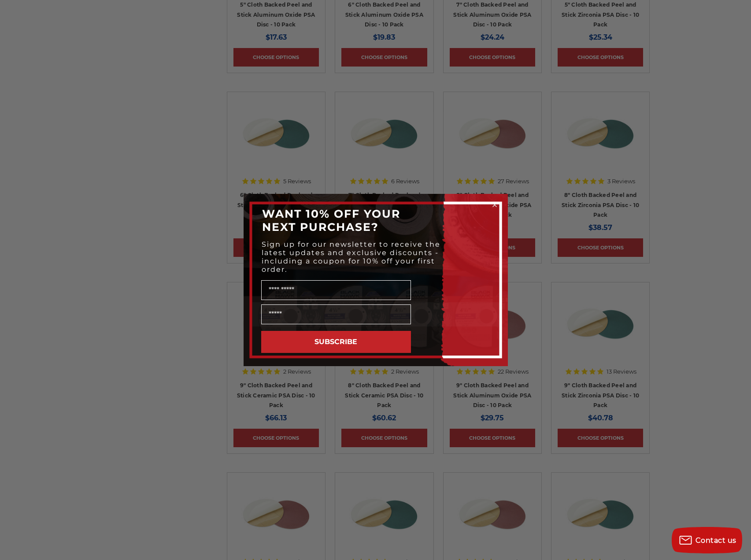  I want to click on button: Contact us, so click(707, 540).